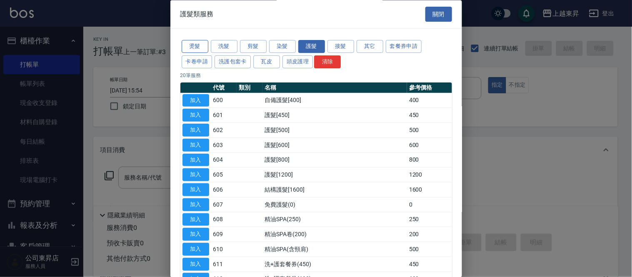 This screenshot has height=277, width=632. What do you see at coordinates (224, 145) in the screenshot?
I see `td: 603` at bounding box center [224, 145].